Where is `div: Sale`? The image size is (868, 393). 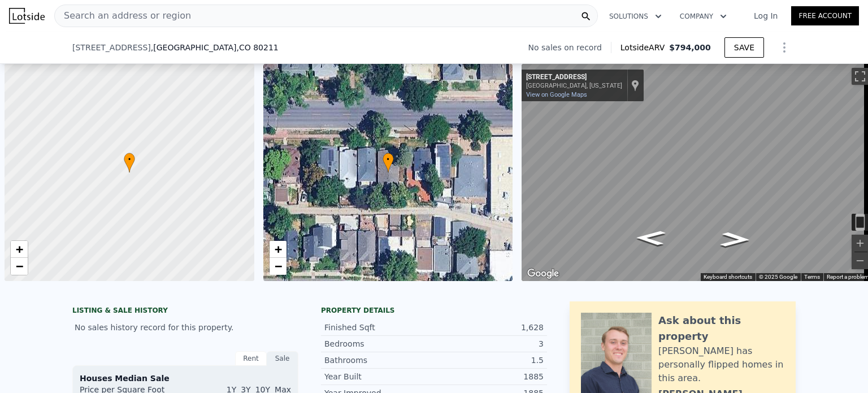 div: Sale is located at coordinates (282, 359).